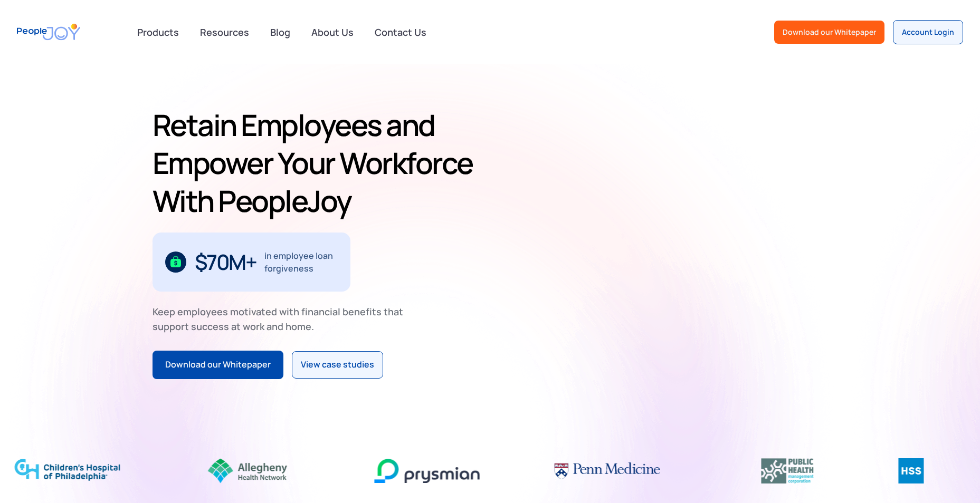  Describe the element at coordinates (928, 32) in the screenshot. I see `a: Account Login` at that location.